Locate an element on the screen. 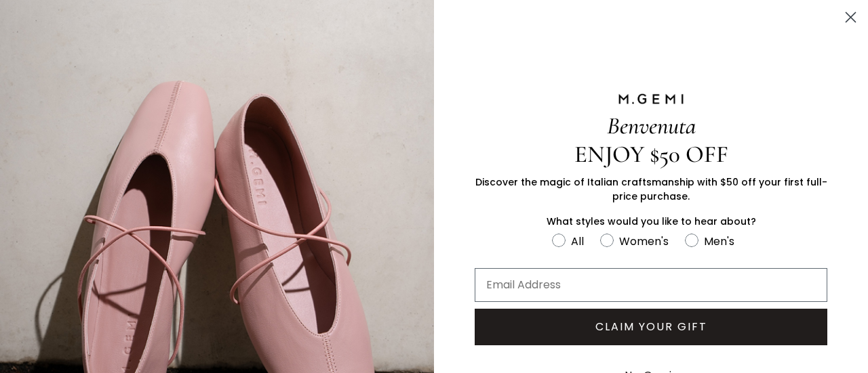 The width and height of the screenshot is (868, 373). span: Benvenuta is located at coordinates (651, 126).